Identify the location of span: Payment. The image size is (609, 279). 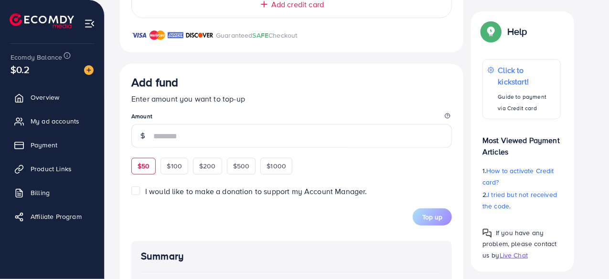
(44, 145).